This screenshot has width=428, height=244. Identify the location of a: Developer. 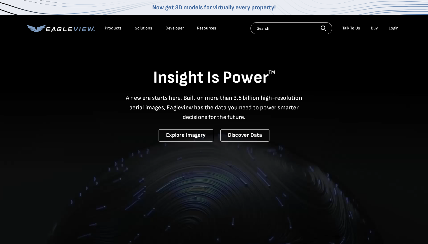
(174, 28).